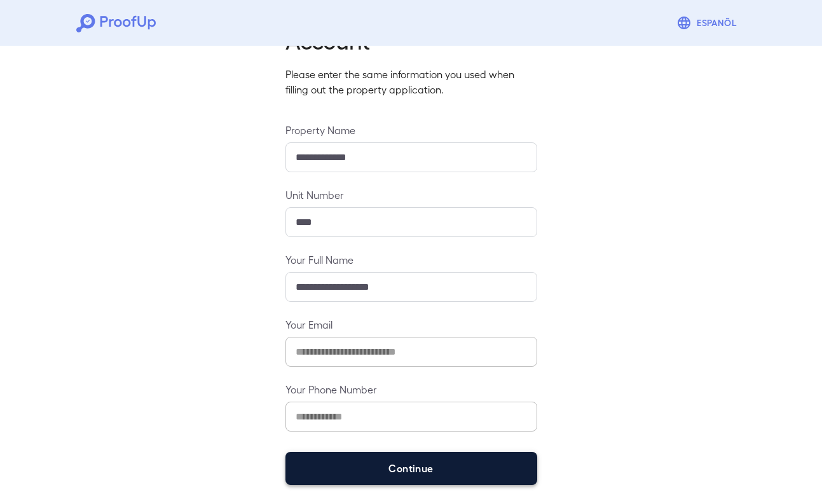 Image resolution: width=822 pixels, height=504 pixels. Describe the element at coordinates (411, 82) in the screenshot. I see `p: Please enter the same information you used when filling out the property application.` at that location.